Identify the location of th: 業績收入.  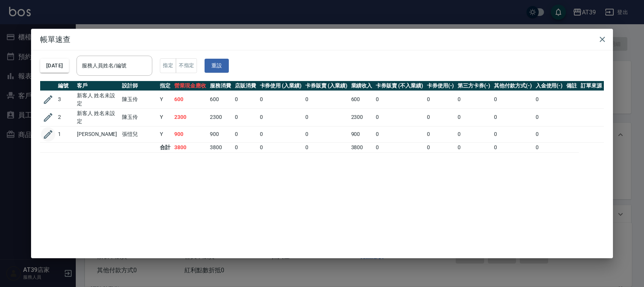
(362, 86).